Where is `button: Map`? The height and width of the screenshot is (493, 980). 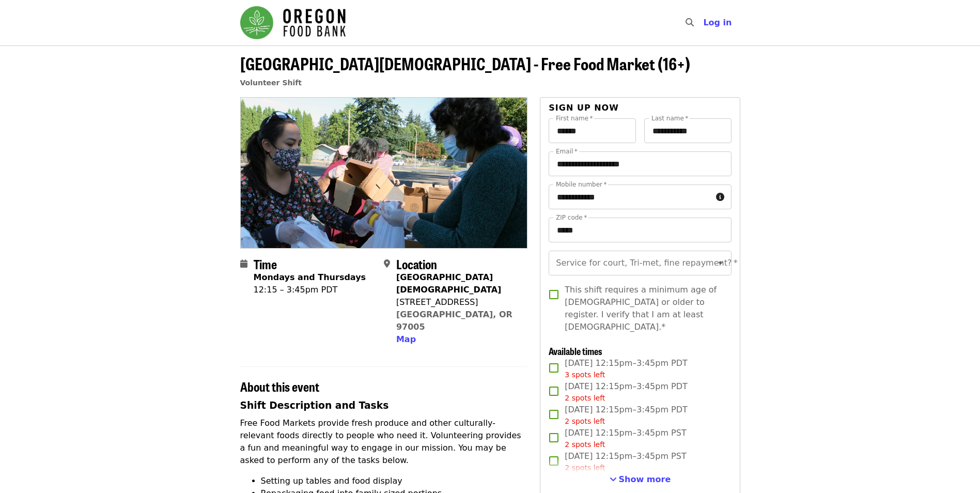 button: Map is located at coordinates (406, 340).